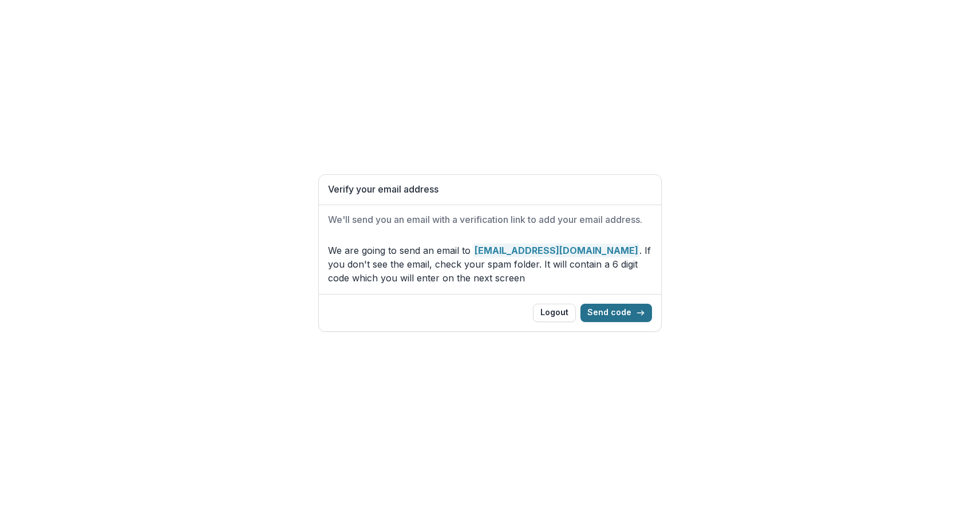 The image size is (980, 506). Describe the element at coordinates (616, 312) in the screenshot. I see `button: Send code` at that location.